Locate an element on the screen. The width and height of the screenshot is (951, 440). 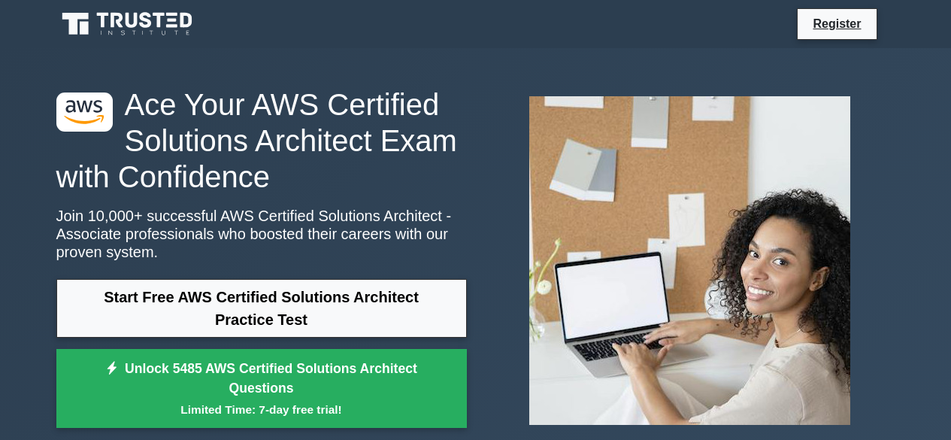
a: Register is located at coordinates (836, 23).